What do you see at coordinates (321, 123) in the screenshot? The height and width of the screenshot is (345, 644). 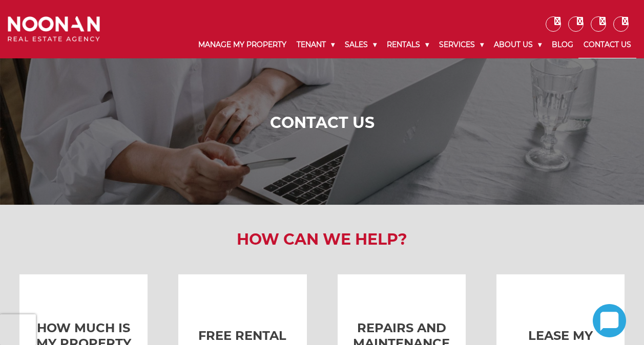 I see `h1: Contact Us` at bounding box center [321, 123].